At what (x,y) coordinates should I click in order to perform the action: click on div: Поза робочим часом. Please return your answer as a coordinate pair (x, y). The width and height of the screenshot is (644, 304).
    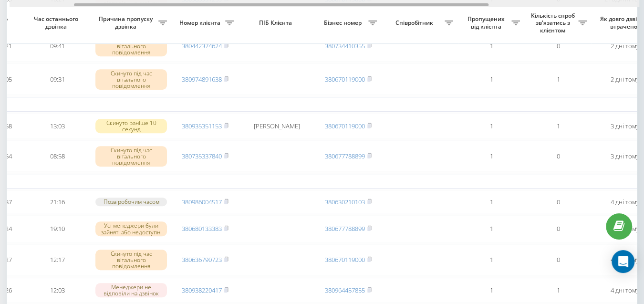
    Looking at the image, I should click on (131, 201).